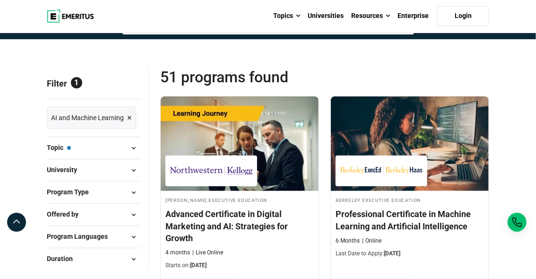 This screenshot has height=279, width=536. What do you see at coordinates (211, 171) in the screenshot?
I see `img: Kellogg Executive Education` at bounding box center [211, 171].